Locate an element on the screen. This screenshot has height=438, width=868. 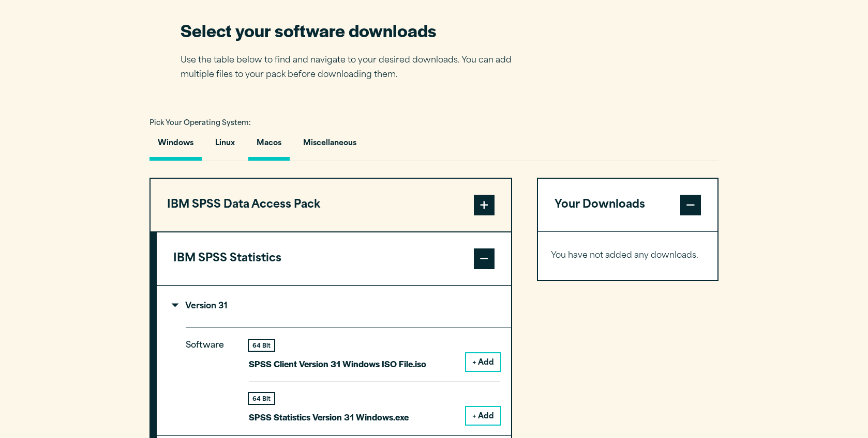
summary: Version 31 is located at coordinates (333, 307).